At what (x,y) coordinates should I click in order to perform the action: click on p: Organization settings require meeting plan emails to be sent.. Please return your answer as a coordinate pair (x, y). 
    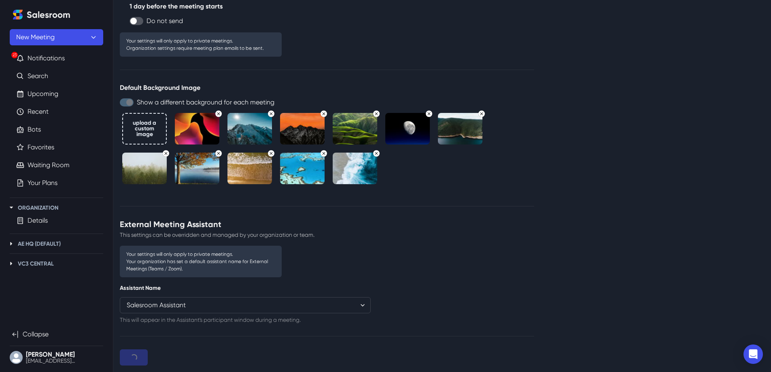
    Looking at the image, I should click on (201, 48).